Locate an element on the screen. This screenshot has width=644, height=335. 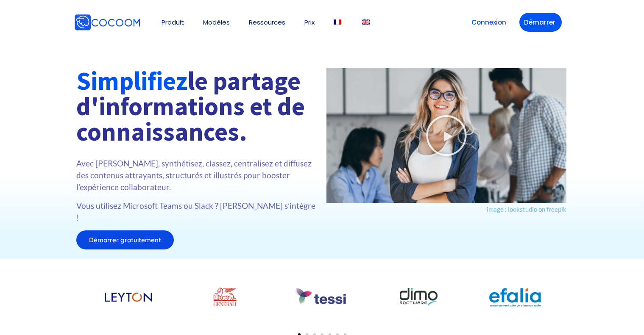
img: Français is located at coordinates (338, 22).